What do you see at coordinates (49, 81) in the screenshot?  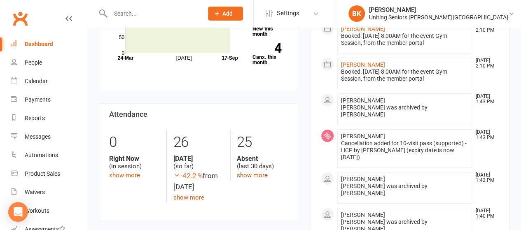 I see `a: Calendar` at bounding box center [49, 81].